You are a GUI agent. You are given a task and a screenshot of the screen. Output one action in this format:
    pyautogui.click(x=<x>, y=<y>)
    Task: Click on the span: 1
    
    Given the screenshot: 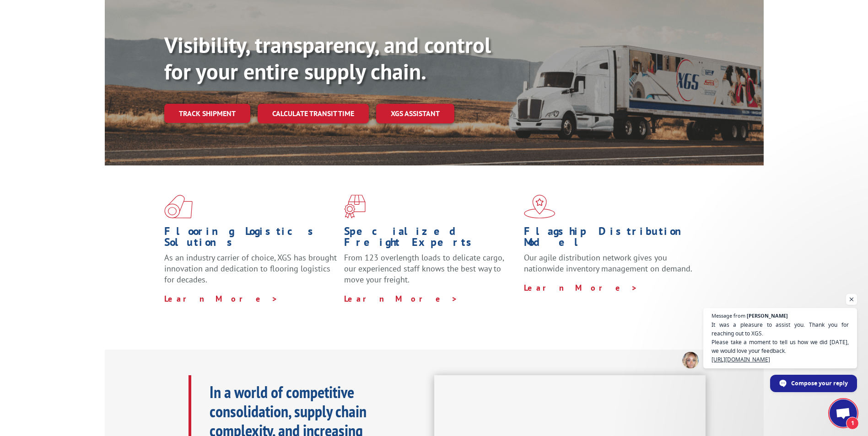 What is the action you would take?
    pyautogui.click(x=853, y=423)
    